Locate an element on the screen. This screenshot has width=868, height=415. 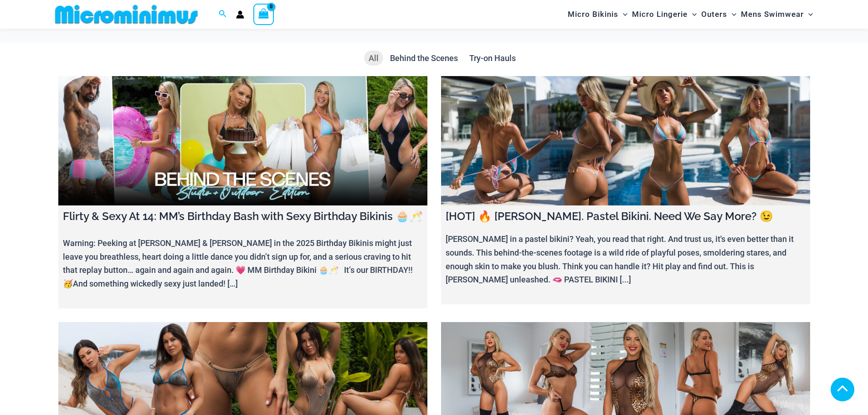
nav: Site Navigation is located at coordinates (690, 14).